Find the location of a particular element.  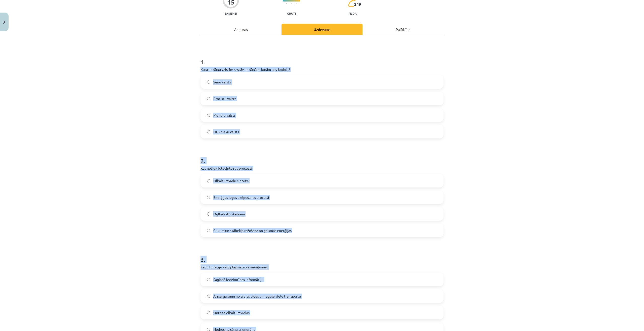

p: Kura no šūnu valstīm sastāv no šūnām, kurām nav kodola? is located at coordinates (322, 69).